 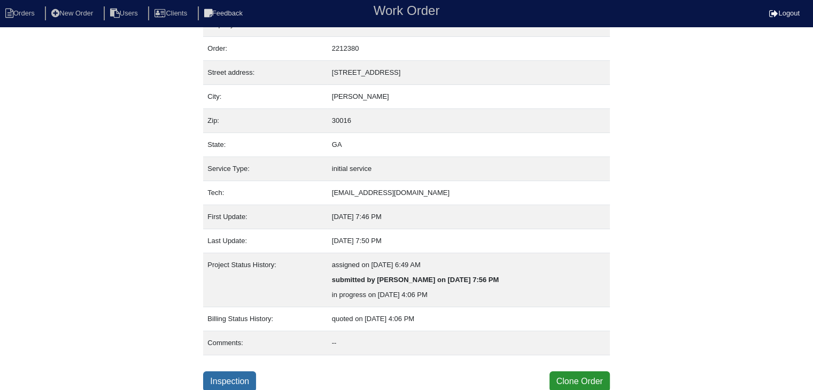 I want to click on td: Service Type:, so click(x=265, y=169).